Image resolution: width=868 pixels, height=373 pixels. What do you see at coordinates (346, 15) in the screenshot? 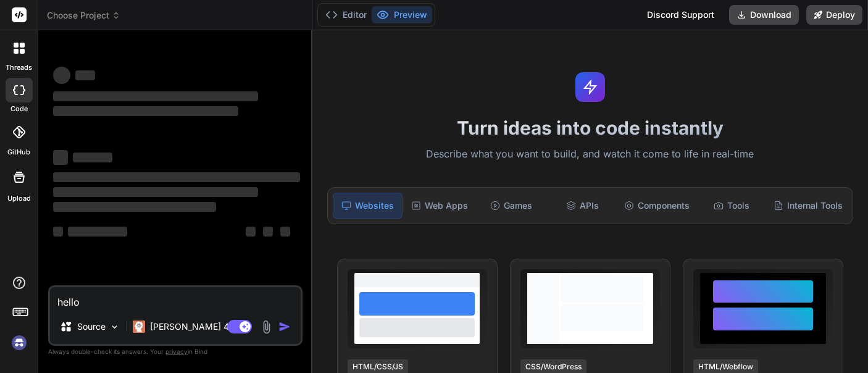
I see `button: Editor` at bounding box center [346, 15].